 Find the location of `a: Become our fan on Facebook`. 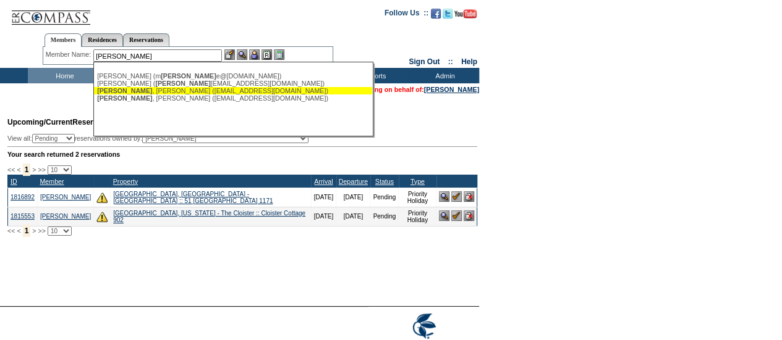

a: Become our fan on Facebook is located at coordinates (436, 16).